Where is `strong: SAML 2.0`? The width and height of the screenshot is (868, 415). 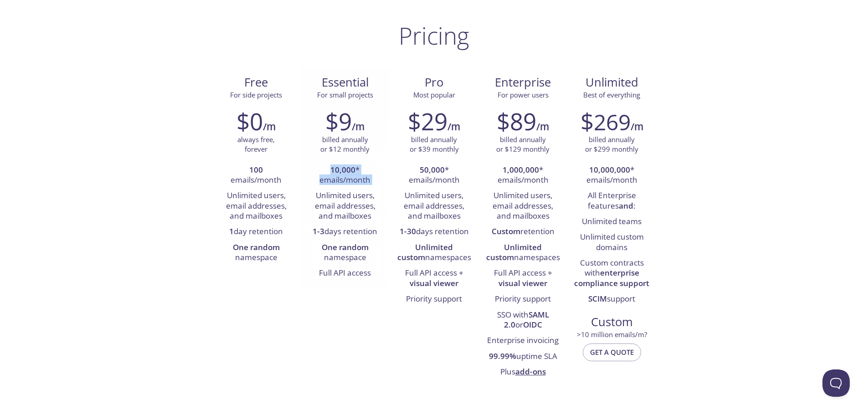
strong: SAML 2.0 is located at coordinates (526, 319).